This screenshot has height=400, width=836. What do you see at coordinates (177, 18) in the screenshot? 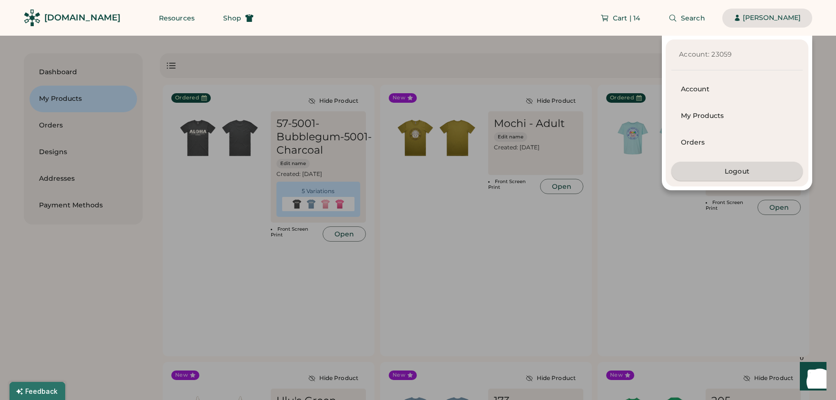
I see `button: Resources` at bounding box center [177, 18].